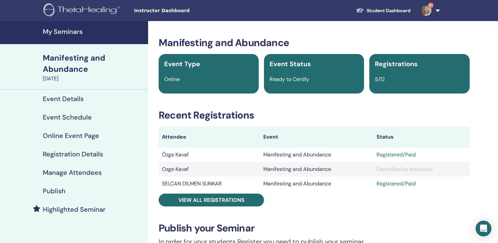 Image resolution: width=498 pixels, height=243 pixels. Describe the element at coordinates (210, 184) in the screenshot. I see `td: SELCAN DİLMEN SUNKAR` at that location.